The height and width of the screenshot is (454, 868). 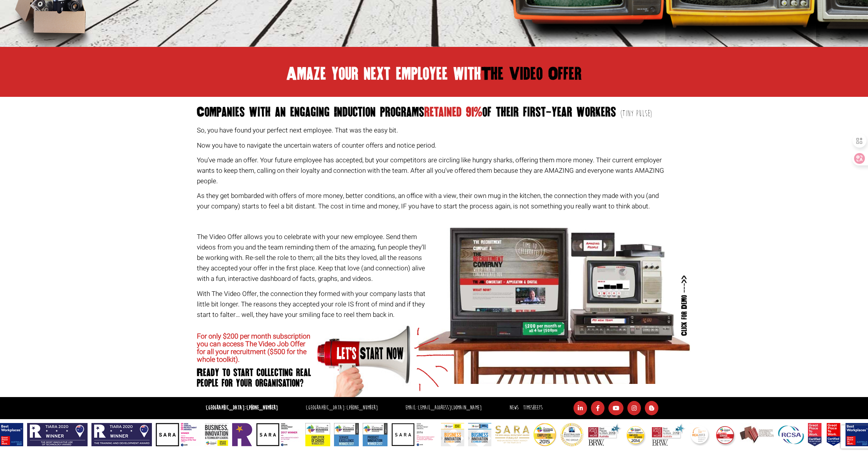 I want to click on p: So, you have found your perfect next employee. That was the easy bit., so click(x=434, y=130).